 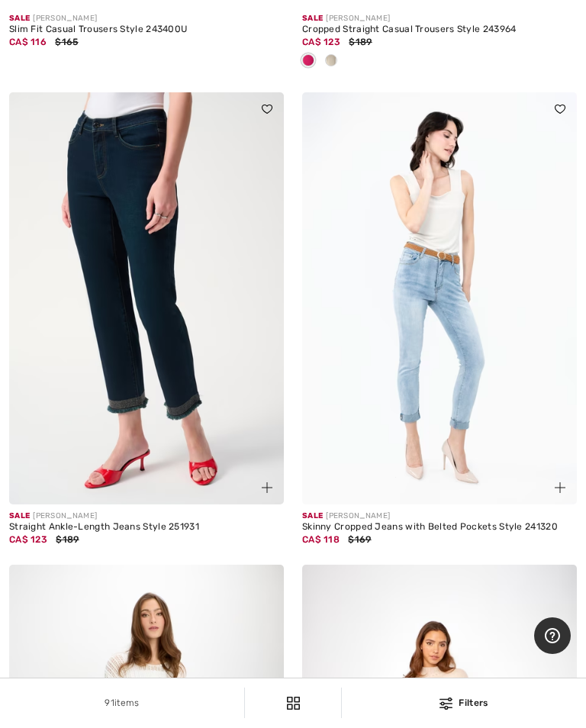 What do you see at coordinates (146, 298) in the screenshot?
I see `a: Straight Ankle-Length Jeans Style 251931. Indigo` at bounding box center [146, 298].